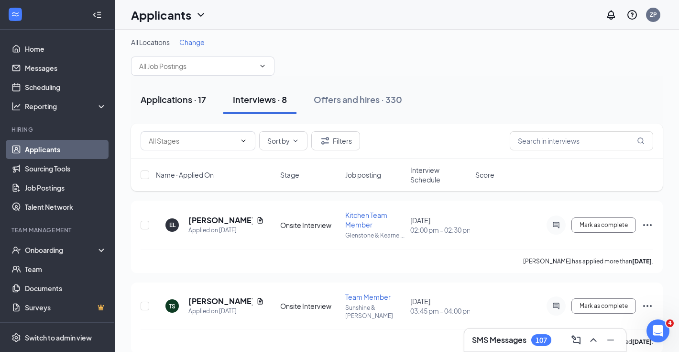 The height and width of the screenshot is (352, 679). What do you see at coordinates (66, 68) in the screenshot?
I see `a: Messages` at bounding box center [66, 68].